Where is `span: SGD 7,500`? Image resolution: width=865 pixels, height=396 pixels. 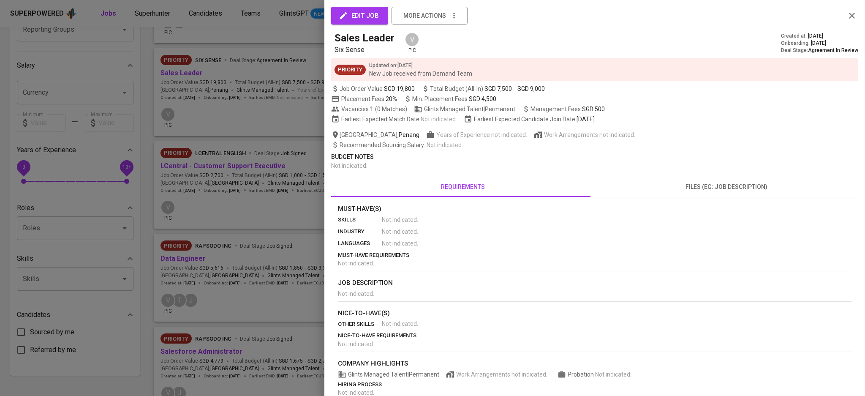 span: SGD 7,500 is located at coordinates (498, 89).